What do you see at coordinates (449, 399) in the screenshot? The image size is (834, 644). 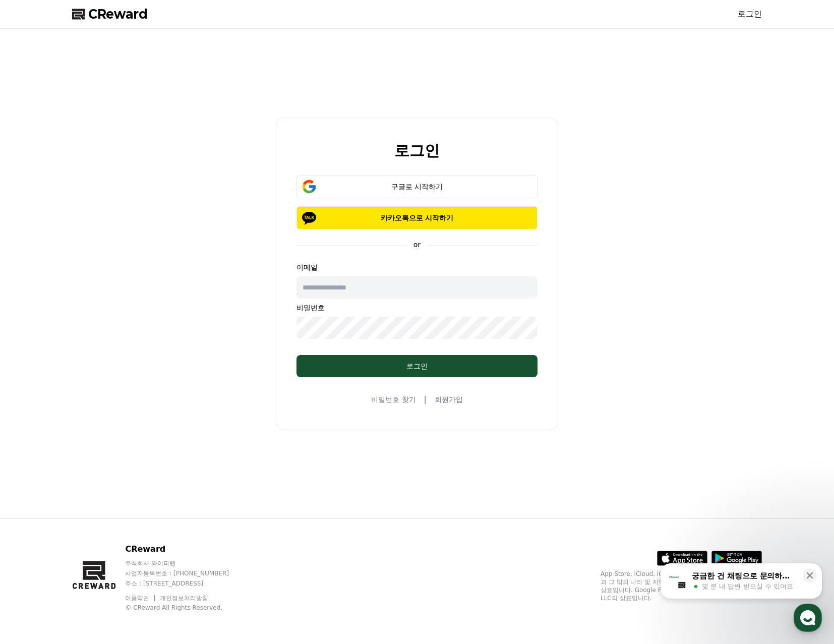 I see `a: 회원가입` at bounding box center [449, 399].